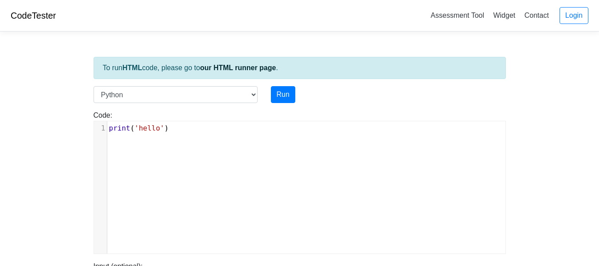 The width and height of the screenshot is (599, 266). I want to click on a: Contact, so click(537, 15).